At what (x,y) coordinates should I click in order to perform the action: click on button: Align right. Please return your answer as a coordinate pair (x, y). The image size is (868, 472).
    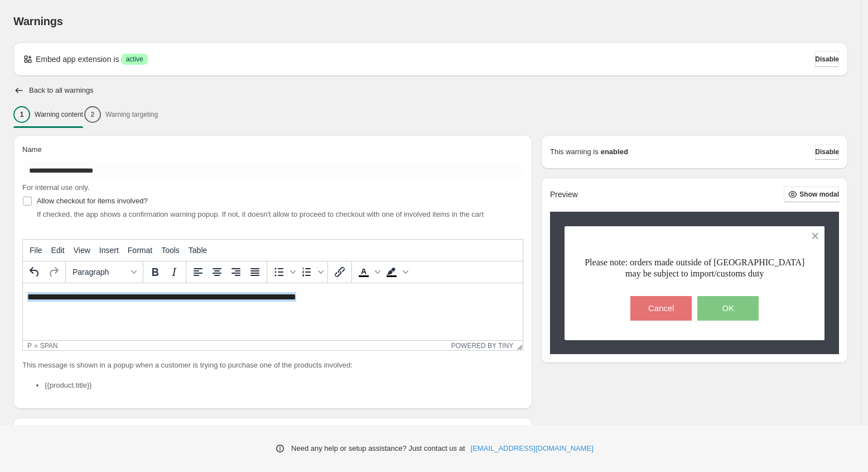
    Looking at the image, I should click on (236, 272).